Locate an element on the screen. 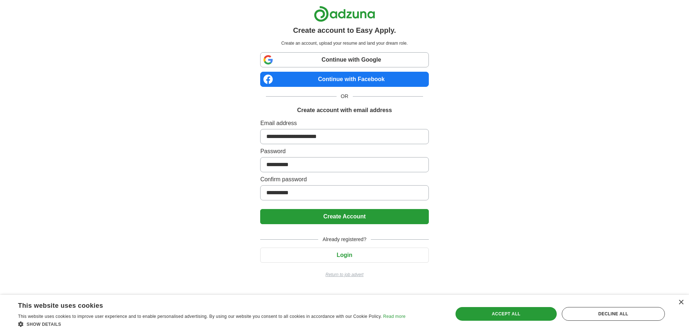  span: Already registered? is located at coordinates (344, 239).